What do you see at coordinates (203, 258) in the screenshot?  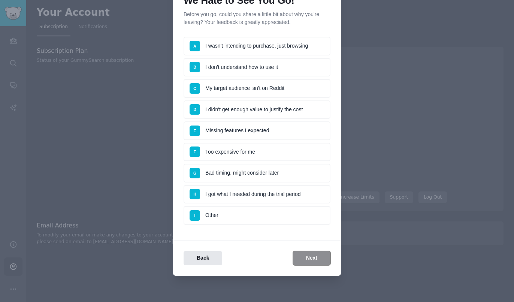 I see `button: Back` at bounding box center [203, 258].